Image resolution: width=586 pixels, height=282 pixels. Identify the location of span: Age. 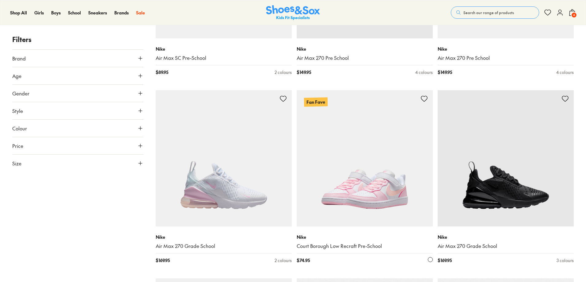
(17, 76).